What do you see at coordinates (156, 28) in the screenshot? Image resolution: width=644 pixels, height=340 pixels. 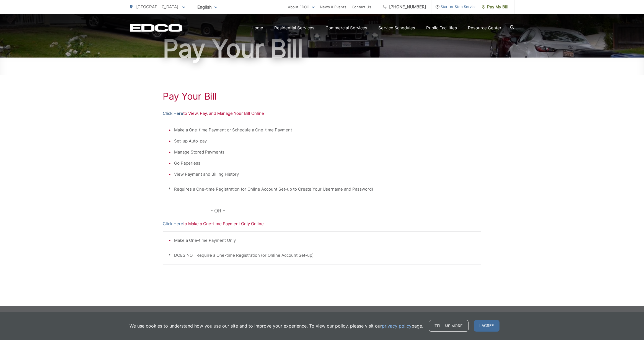 I see `a: EDCD logo. Return to the homepage.` at bounding box center [156, 28].